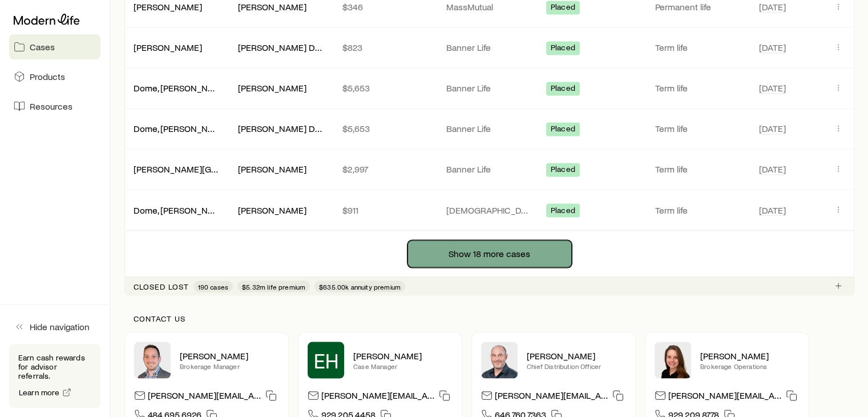  What do you see at coordinates (39, 392) in the screenshot?
I see `span: Learn more` at bounding box center [39, 392].